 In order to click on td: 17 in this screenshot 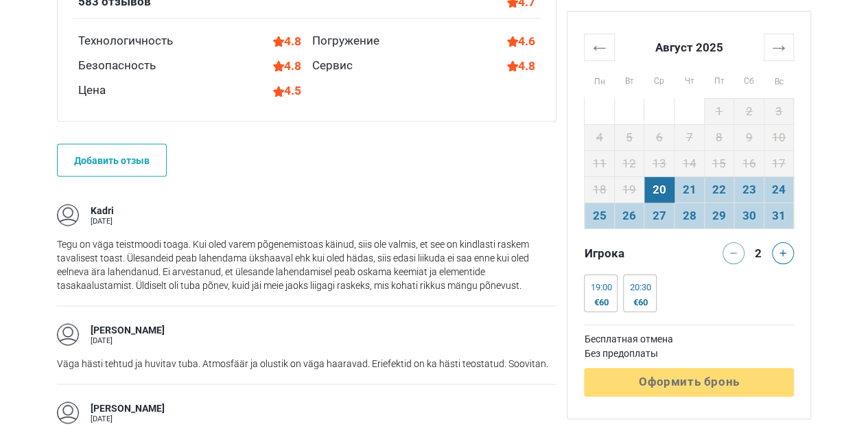, I will do `click(779, 164)`.